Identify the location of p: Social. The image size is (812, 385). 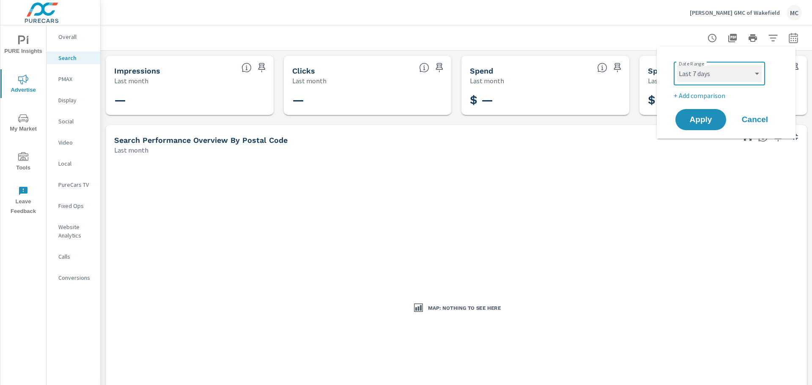
(76, 121).